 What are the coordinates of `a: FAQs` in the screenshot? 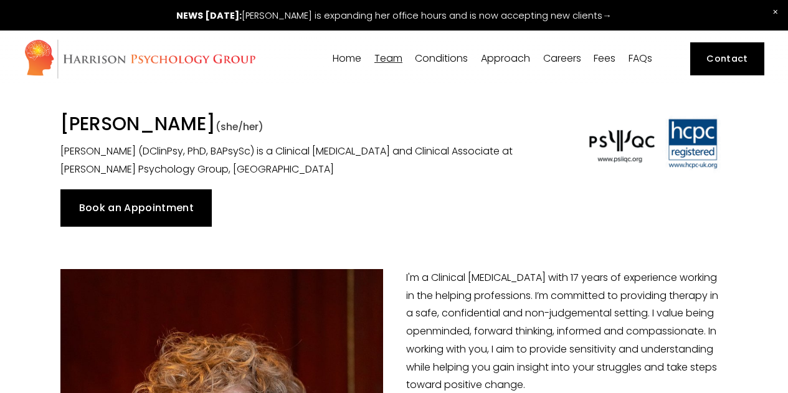 It's located at (640, 59).